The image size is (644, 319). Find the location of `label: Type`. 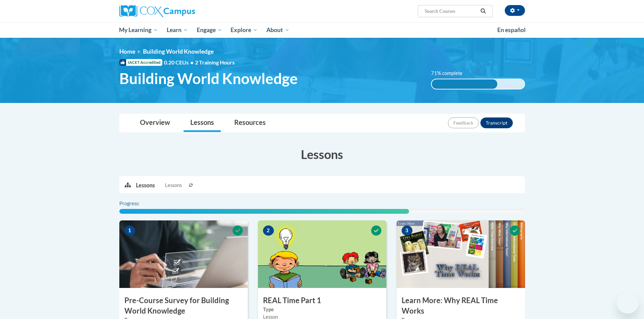

label: Type is located at coordinates (322, 309).